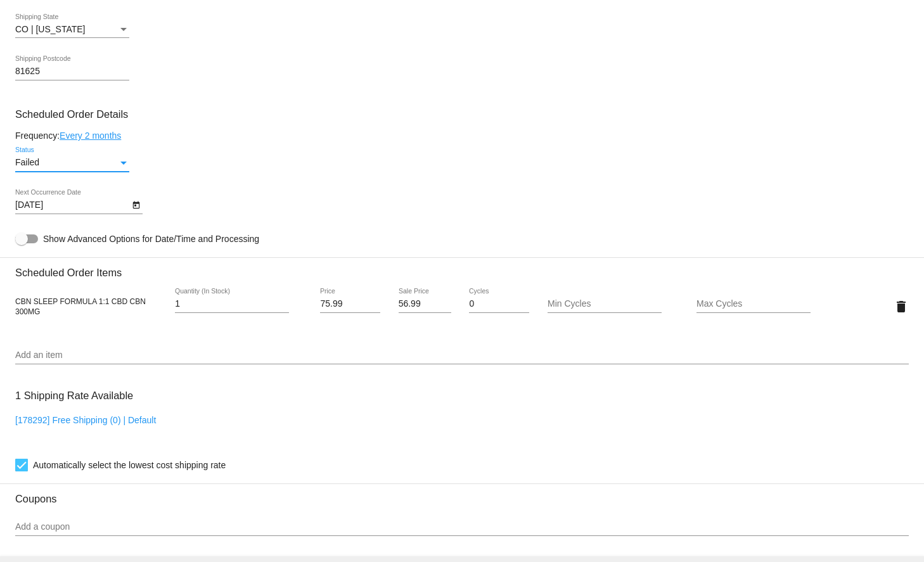 This screenshot has height=562, width=924. What do you see at coordinates (74, 396) in the screenshot?
I see `h3: 1 Shipping Rate Available` at bounding box center [74, 396].